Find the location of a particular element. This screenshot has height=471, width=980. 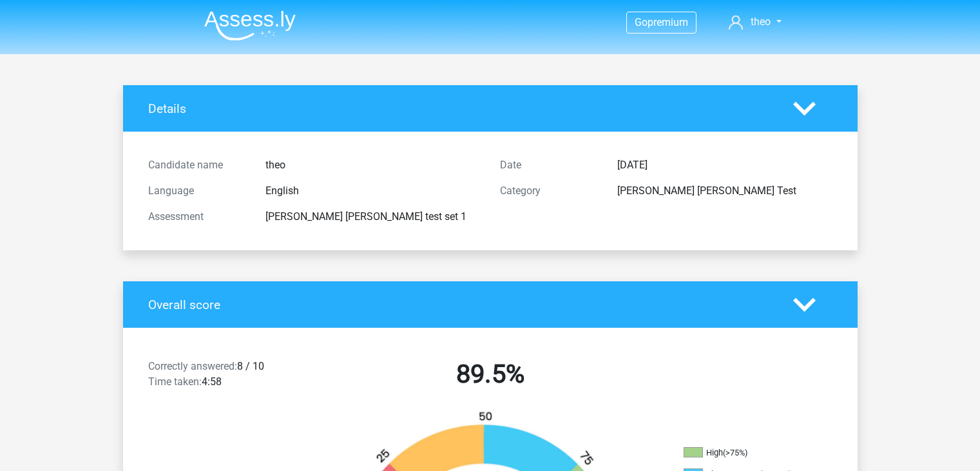

span: premium is located at coordinates (667, 22).